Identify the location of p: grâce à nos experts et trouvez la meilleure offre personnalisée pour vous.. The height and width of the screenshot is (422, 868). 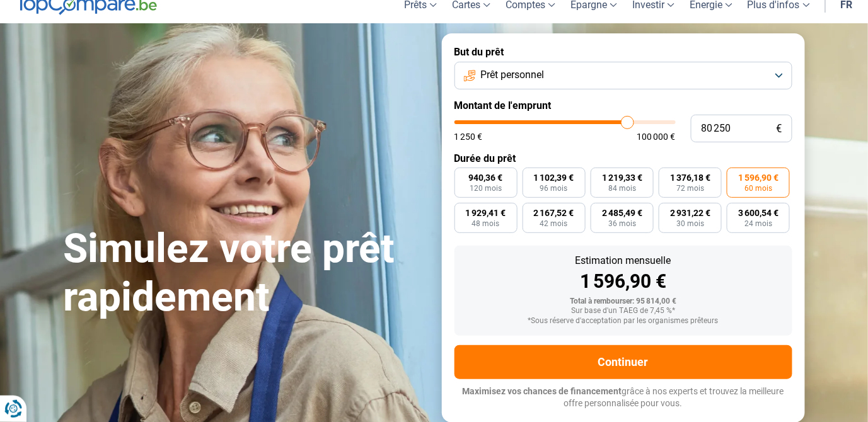
(623, 398).